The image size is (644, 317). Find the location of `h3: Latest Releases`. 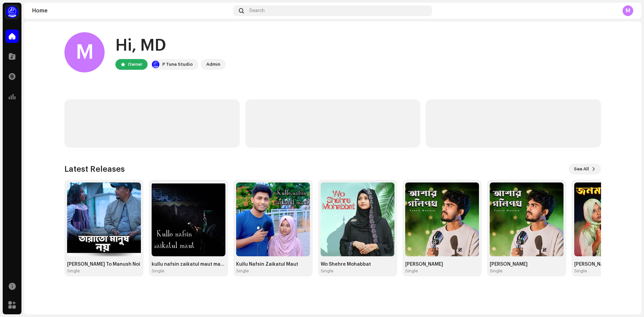

h3: Latest Releases is located at coordinates (94, 169).